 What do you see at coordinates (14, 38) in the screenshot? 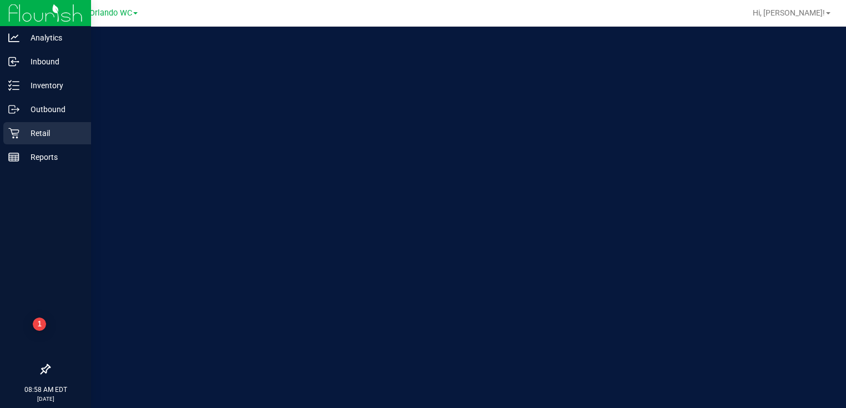
I see `inline-svg: Analytics` at bounding box center [14, 38].